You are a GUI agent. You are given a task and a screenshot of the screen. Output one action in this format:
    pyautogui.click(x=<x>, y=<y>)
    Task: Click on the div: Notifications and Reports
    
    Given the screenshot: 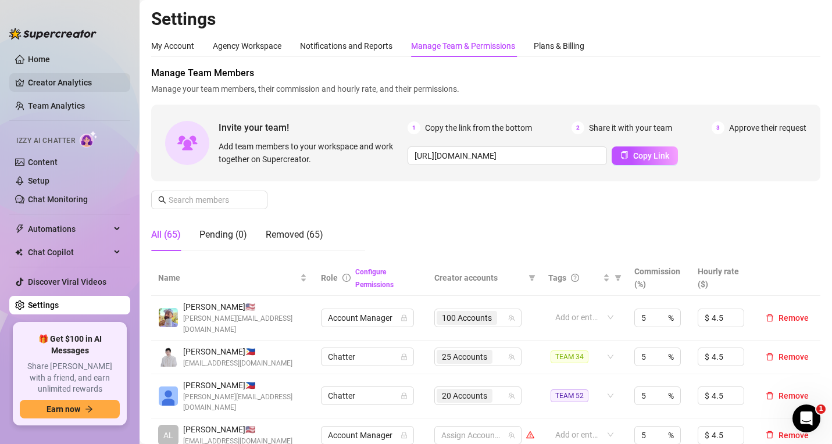 What is the action you would take?
    pyautogui.click(x=346, y=46)
    